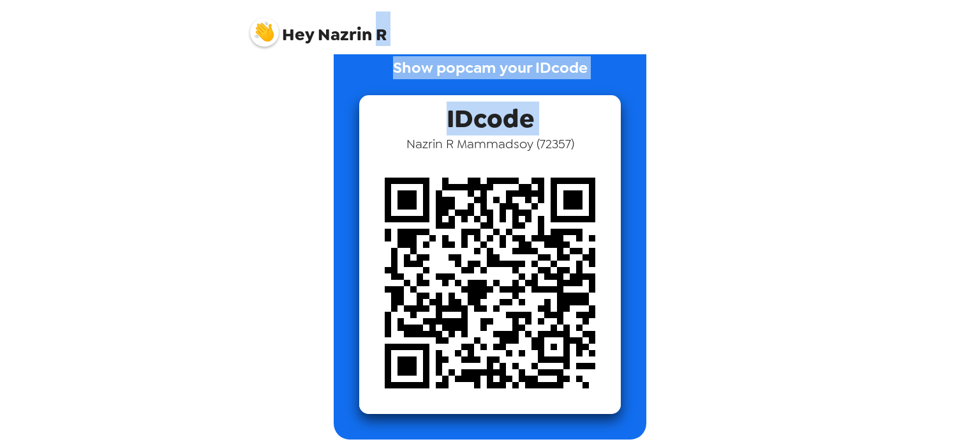  I want to click on span: Nazrin R Mammadsoy ( 72357 ), so click(490, 143).